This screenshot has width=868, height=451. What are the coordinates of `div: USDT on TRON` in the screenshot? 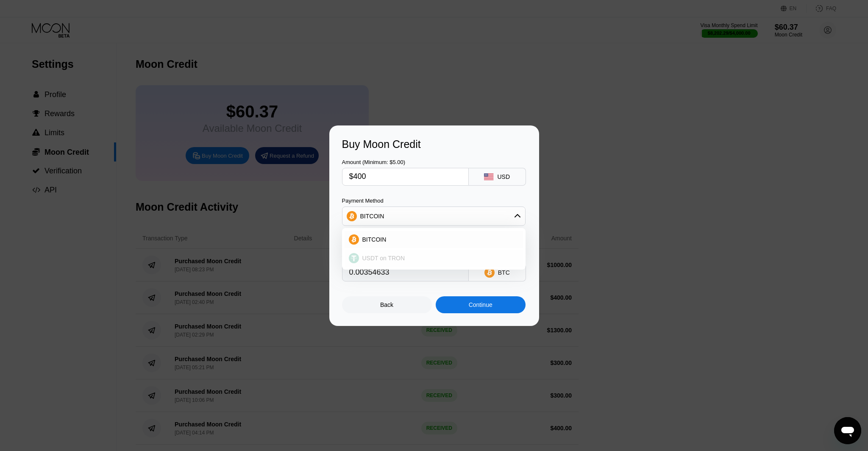 It's located at (434, 258).